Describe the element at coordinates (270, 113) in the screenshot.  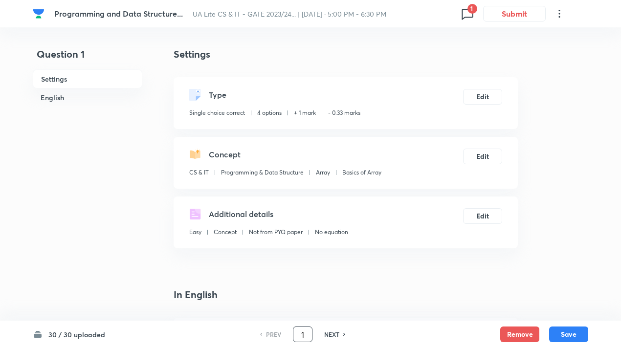
I see `p: 4 options` at that location.